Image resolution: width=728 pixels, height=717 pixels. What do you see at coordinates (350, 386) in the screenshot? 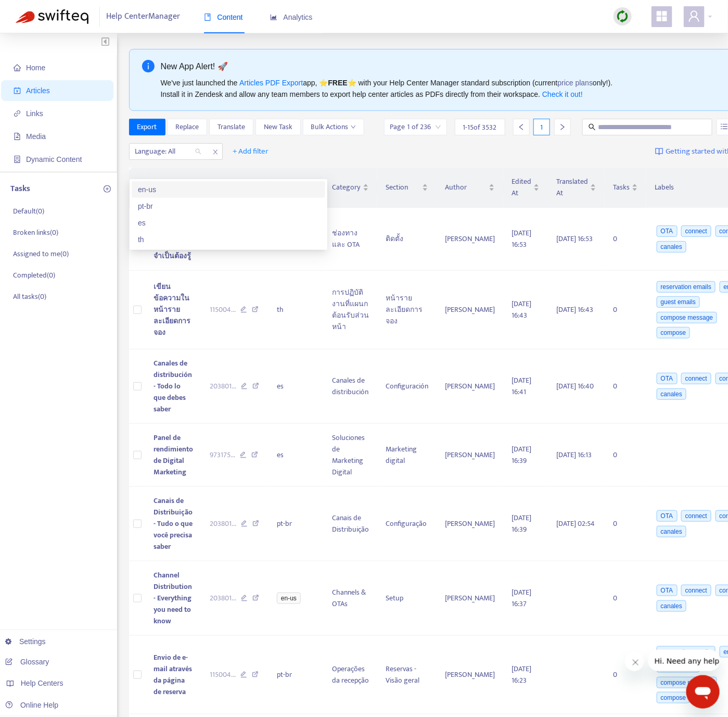
I see `td: Canales de distribución` at bounding box center [350, 386].